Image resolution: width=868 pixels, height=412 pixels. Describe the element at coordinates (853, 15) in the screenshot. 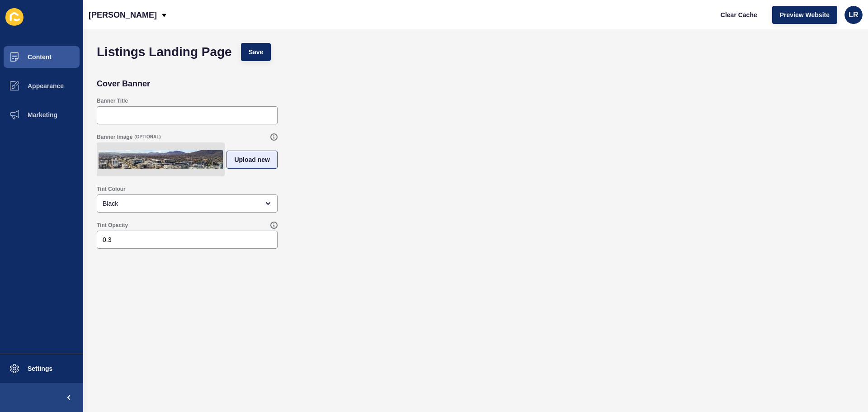

I see `span: LR` at that location.